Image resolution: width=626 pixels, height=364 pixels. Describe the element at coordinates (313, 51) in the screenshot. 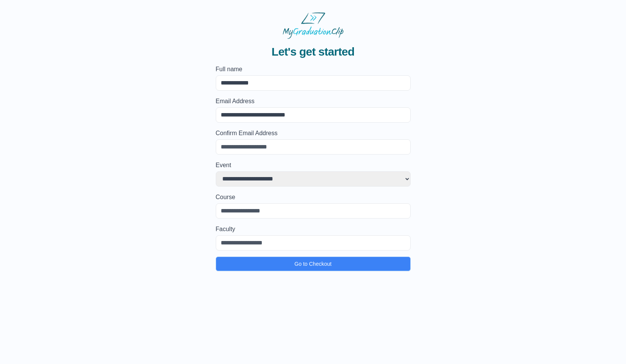

I see `span: Let's get started` at that location.